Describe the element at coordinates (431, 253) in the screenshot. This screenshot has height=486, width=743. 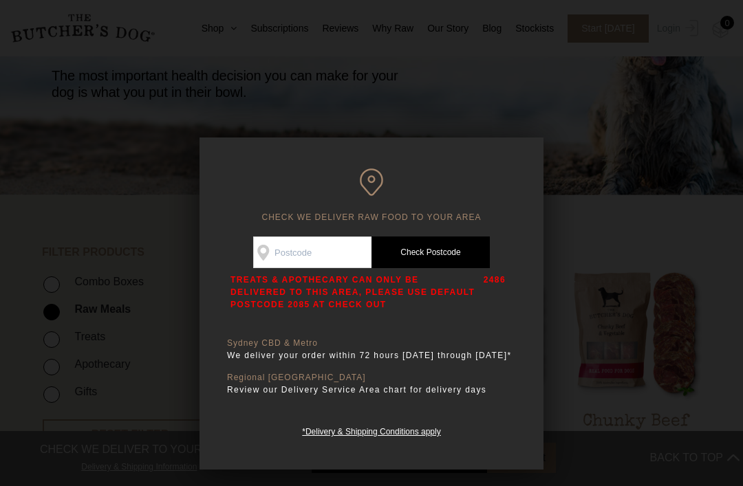
I see `a: Check Postcode` at that location.